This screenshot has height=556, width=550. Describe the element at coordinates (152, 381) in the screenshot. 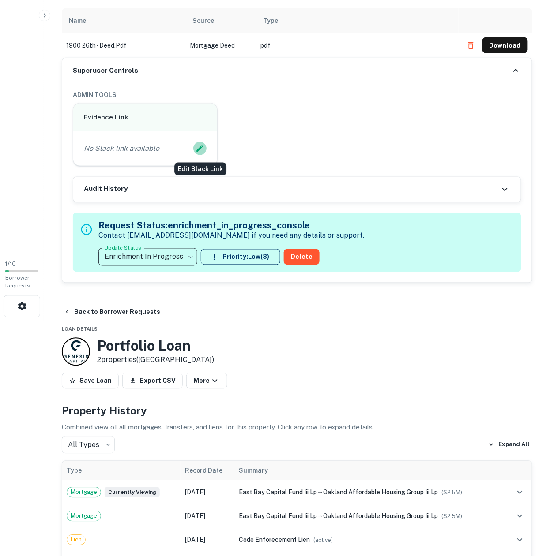

I see `button: Export CSV` at that location.